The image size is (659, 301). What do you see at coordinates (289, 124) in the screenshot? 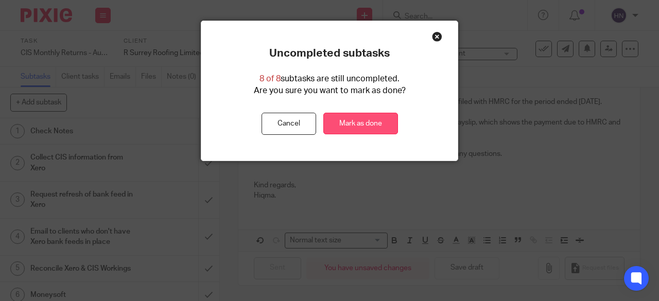
I see `button: Cancel` at bounding box center [289, 124].